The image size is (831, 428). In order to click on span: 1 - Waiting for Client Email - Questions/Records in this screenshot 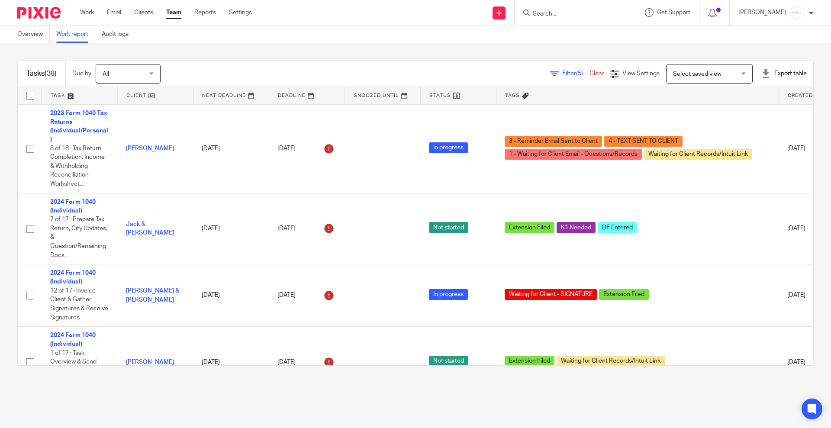, I will do `click(573, 154)`.